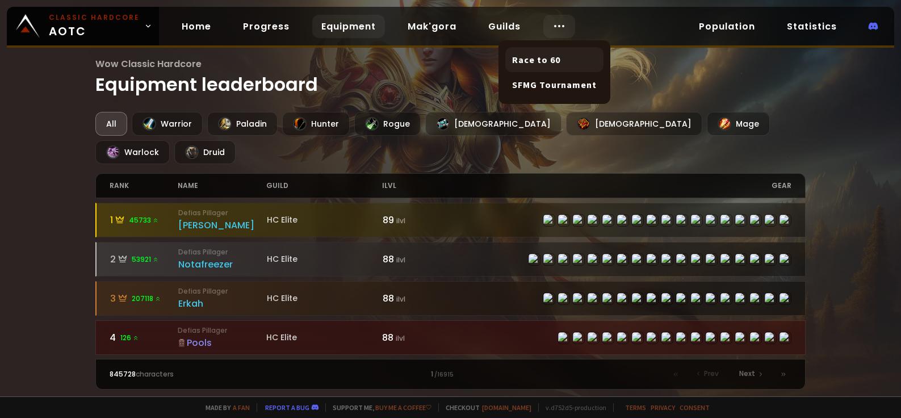  What do you see at coordinates (123, 373) in the screenshot?
I see `span: 845728` at bounding box center [123, 373].